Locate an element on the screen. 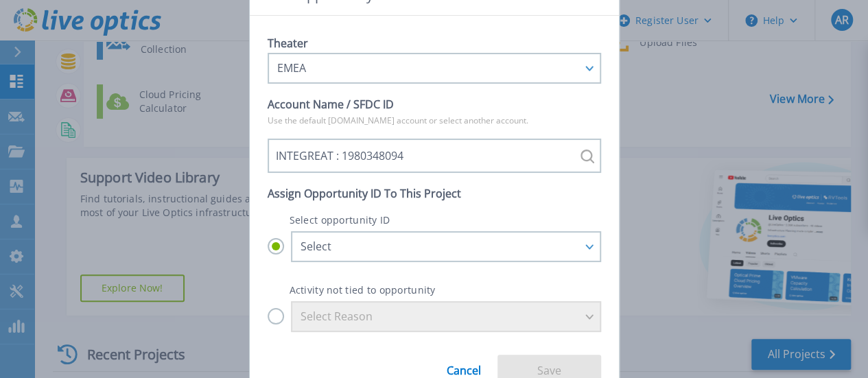  p: Activity not tied to opportunity is located at coordinates (434, 289).